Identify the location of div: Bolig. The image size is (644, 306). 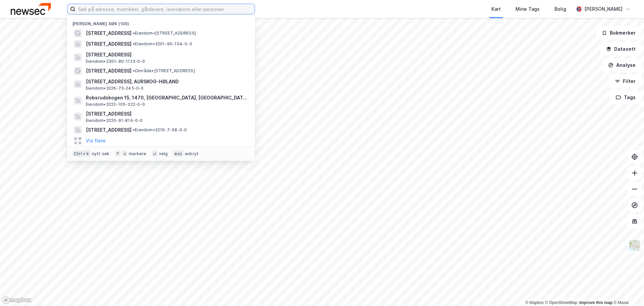
(560, 9).